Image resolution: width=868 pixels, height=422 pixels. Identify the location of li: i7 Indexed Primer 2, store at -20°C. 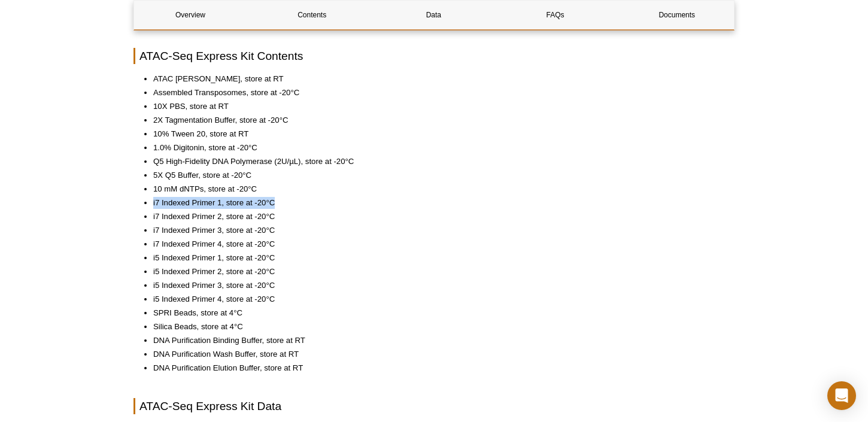
(438, 217).